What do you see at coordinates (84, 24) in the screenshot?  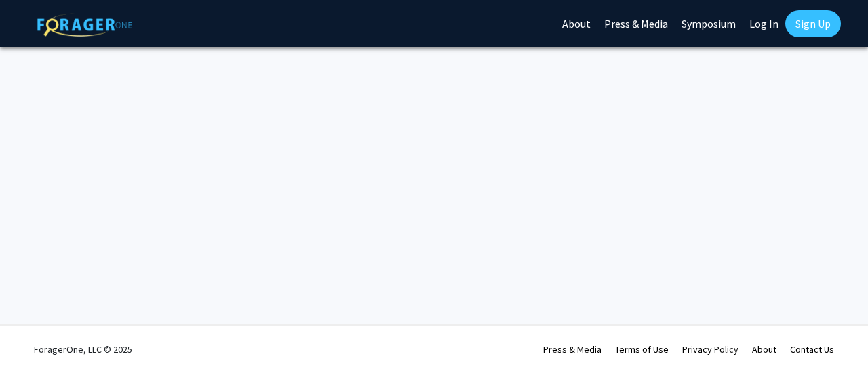 I see `img: ForagerOne Logo` at bounding box center [84, 24].